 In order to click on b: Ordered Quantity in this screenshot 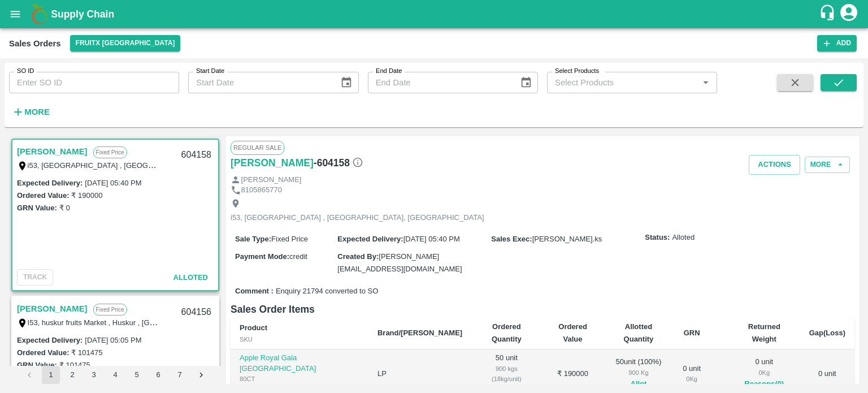, I will do `click(506, 333)`.